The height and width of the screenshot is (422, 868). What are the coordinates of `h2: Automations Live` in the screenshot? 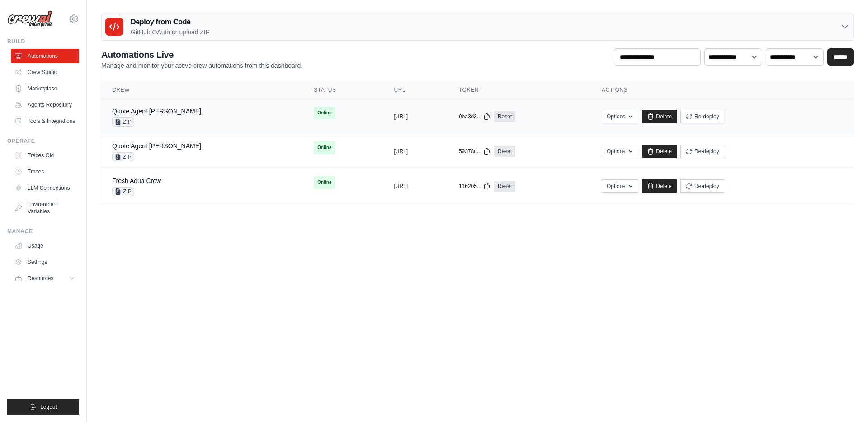 It's located at (202, 55).